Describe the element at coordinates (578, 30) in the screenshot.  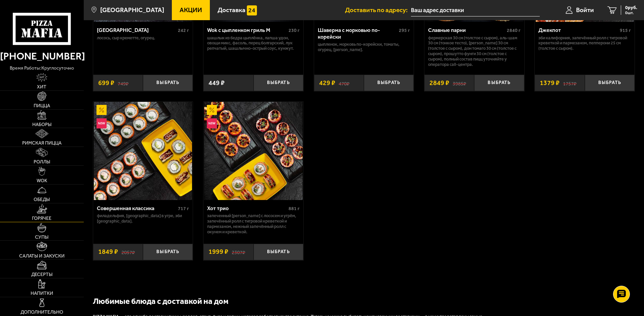
I see `div: Джекпот` at that location.